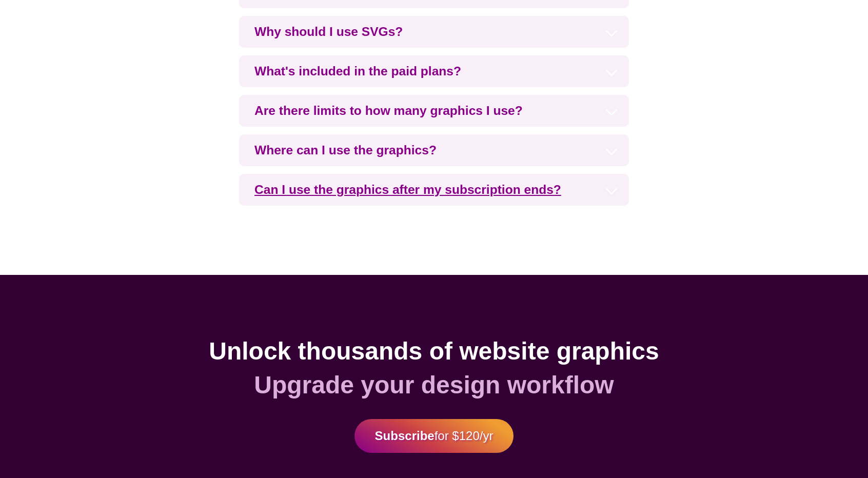 Image resolution: width=868 pixels, height=478 pixels. What do you see at coordinates (434, 72) in the screenshot?
I see `h3: What's included in the paid plans?` at bounding box center [434, 72].